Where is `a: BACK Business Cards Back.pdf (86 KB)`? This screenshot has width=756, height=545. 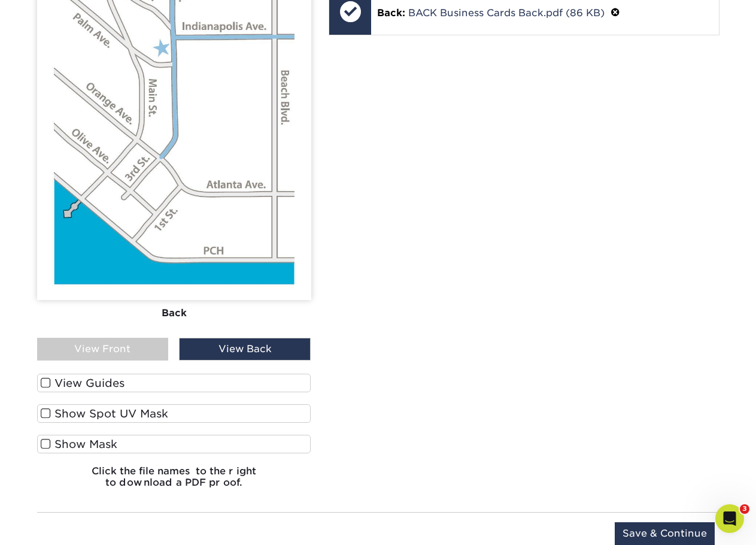
a: BACK Business Cards Back.pdf (86 KB) is located at coordinates (507, 13).